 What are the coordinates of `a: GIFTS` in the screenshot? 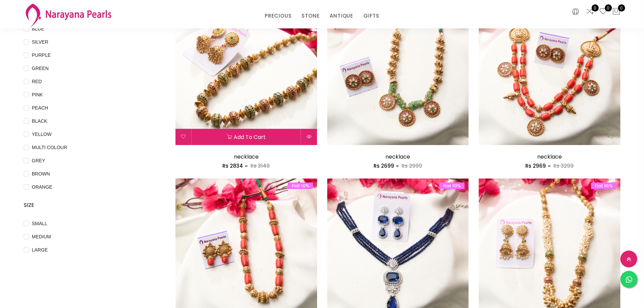 It's located at (371, 16).